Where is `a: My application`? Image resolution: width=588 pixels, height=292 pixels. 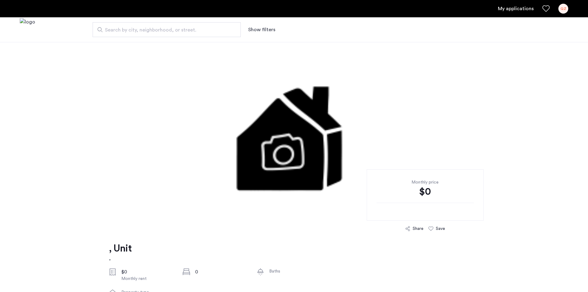
a: My application is located at coordinates (516, 9).